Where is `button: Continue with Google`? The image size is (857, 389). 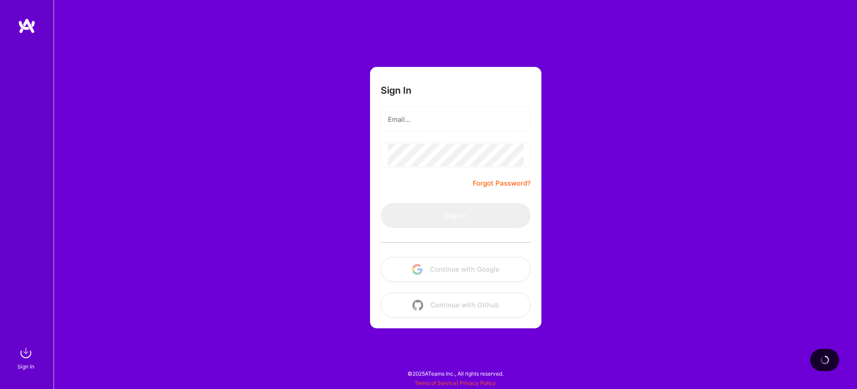 button: Continue with Google is located at coordinates (456, 270).